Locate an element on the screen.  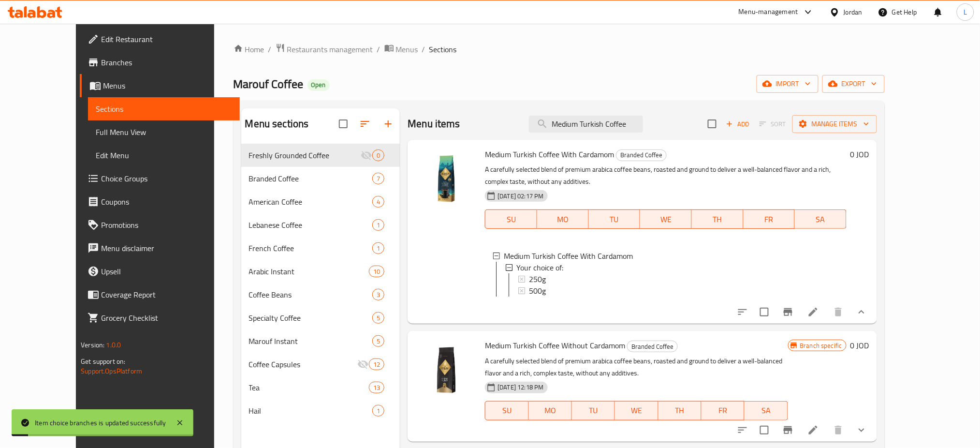
span: Promotions is located at coordinates (166, 225).